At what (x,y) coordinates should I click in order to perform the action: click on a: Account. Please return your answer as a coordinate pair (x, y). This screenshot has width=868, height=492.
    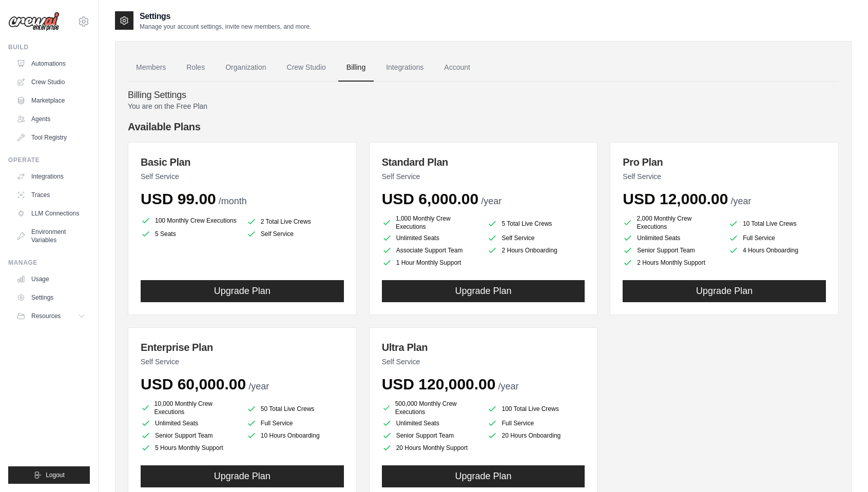
    Looking at the image, I should click on (457, 67).